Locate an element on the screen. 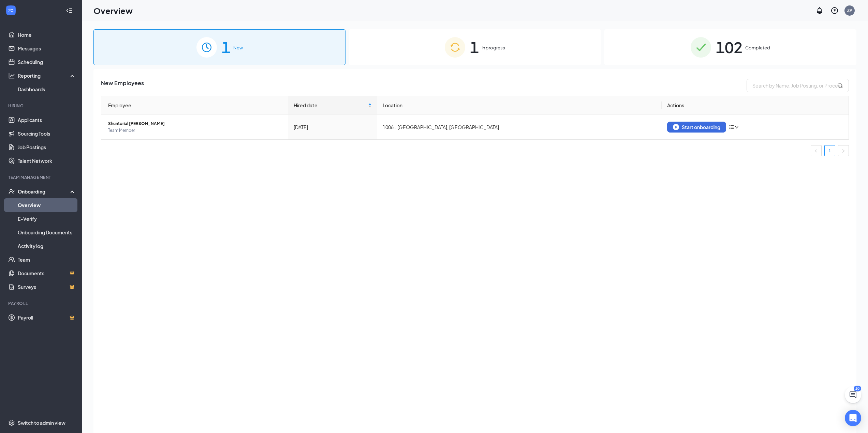  span: In progress is located at coordinates (493, 48).